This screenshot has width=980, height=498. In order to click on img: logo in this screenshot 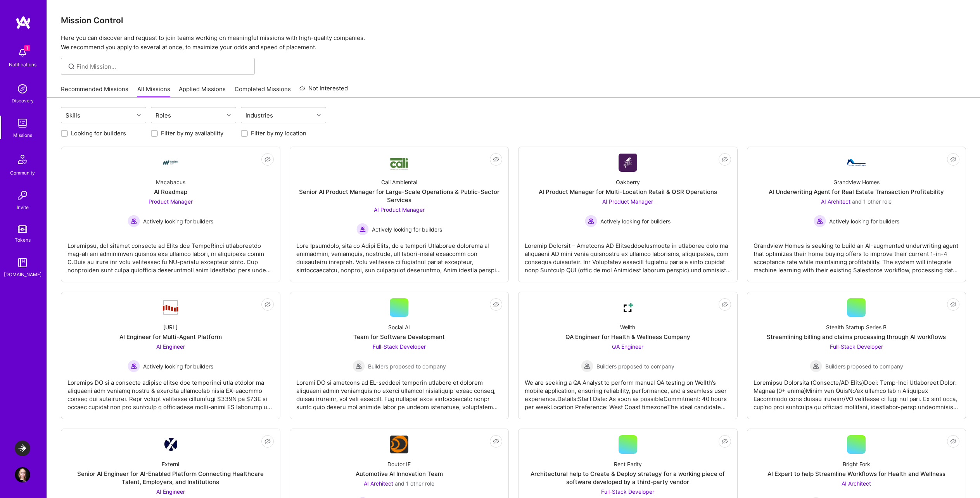, I will do `click(23, 23)`.